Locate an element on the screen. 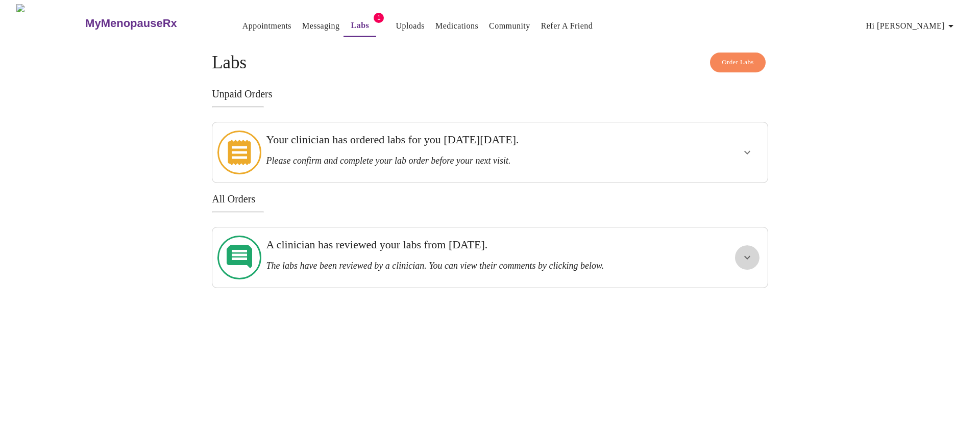 This screenshot has height=438, width=980. a: MyMenopauseRx is located at coordinates (151, 24).